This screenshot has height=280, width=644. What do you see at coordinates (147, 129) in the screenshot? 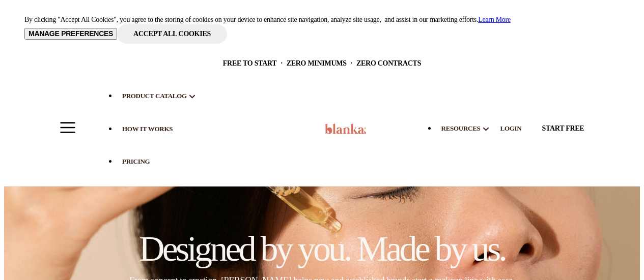
I see `a: How It Works` at bounding box center [147, 129].